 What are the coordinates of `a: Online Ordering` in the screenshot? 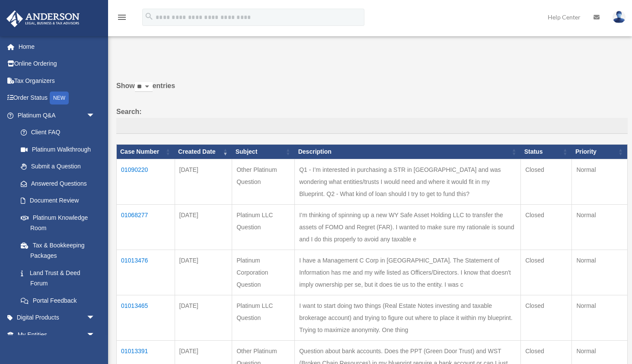 It's located at (57, 64).